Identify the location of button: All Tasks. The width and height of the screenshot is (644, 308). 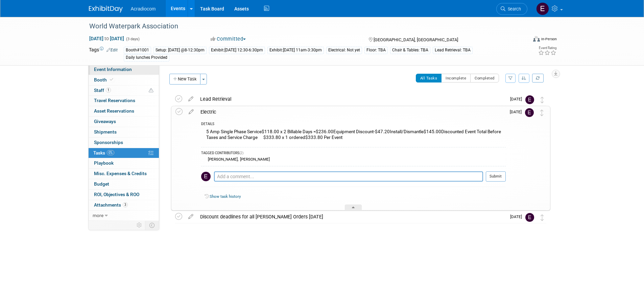
(429, 78).